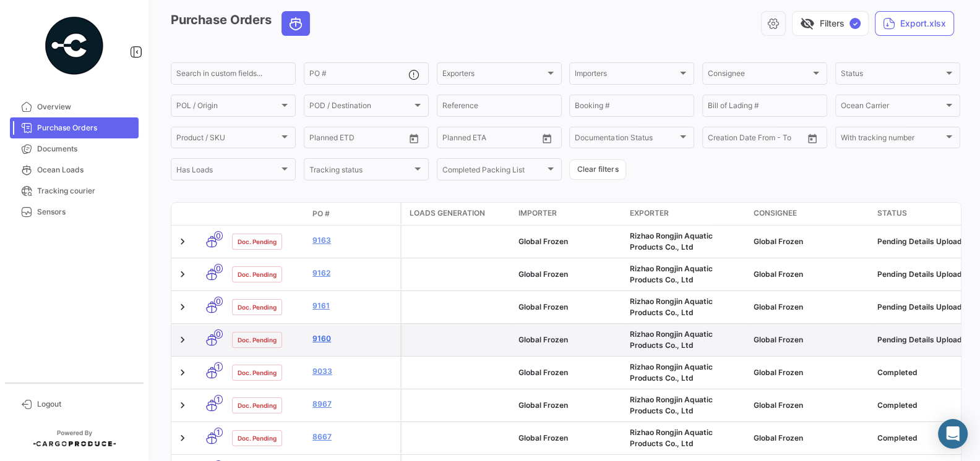 Image resolution: width=980 pixels, height=461 pixels. Describe the element at coordinates (321, 214) in the screenshot. I see `span: PO #` at that location.